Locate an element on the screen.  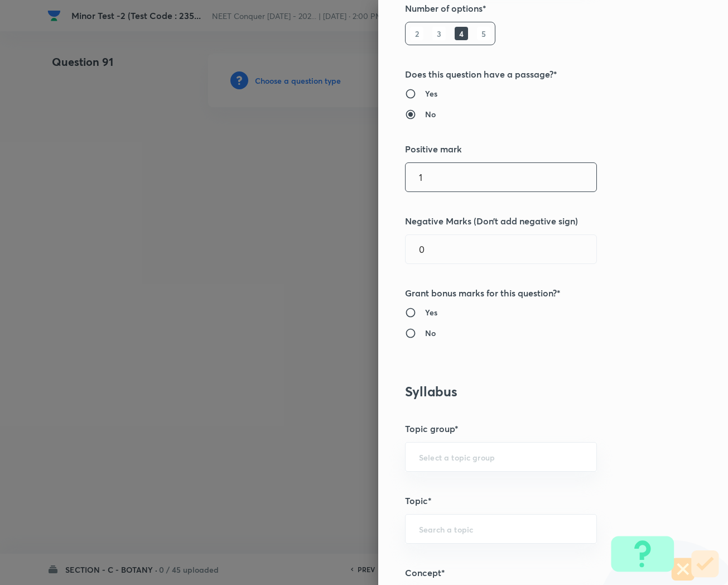
h5: Topic* is located at coordinates (534, 500).